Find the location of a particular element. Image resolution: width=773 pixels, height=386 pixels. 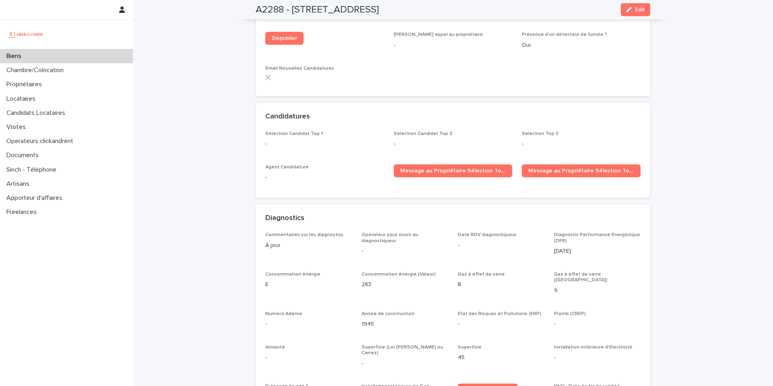

p: Oui is located at coordinates (581, 45).